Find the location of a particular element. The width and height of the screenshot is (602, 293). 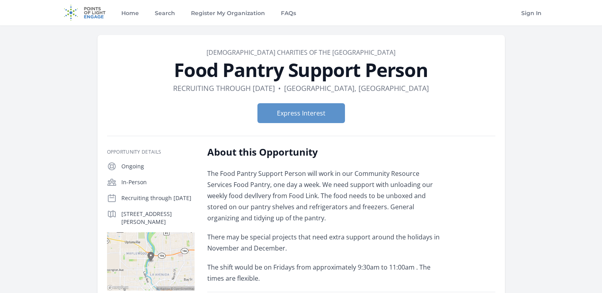

p: The Food Pantry Support Person will work in our Community Resource Services Food Pantry, one day ... is located at coordinates (323, 196).